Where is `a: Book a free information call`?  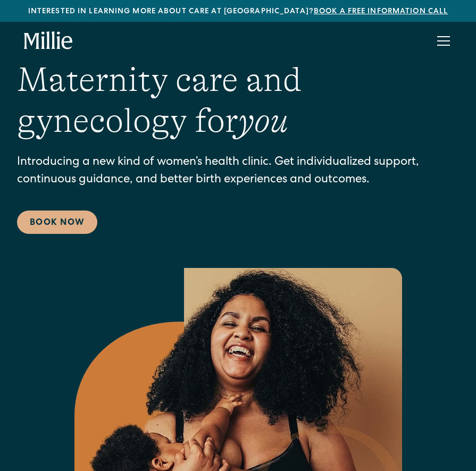 a: Book a free information call is located at coordinates (381, 12).